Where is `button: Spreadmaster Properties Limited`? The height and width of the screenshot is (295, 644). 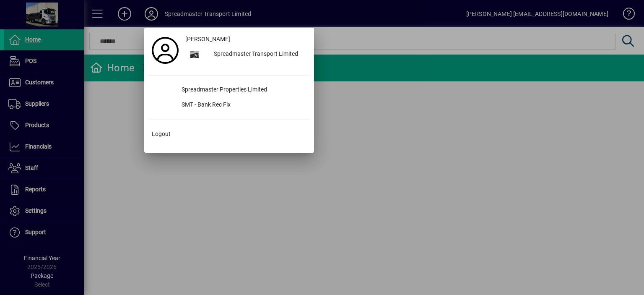 button: Spreadmaster Properties Limited is located at coordinates (229, 90).